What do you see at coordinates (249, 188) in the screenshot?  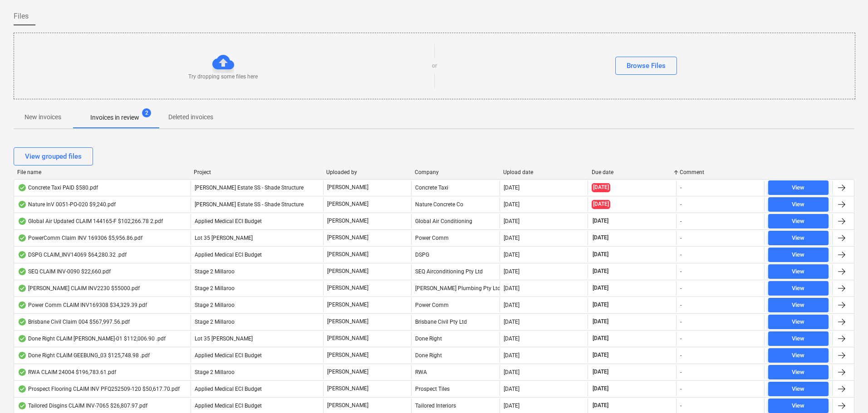 I see `span: Patrick Estate SS - Shade Structure` at bounding box center [249, 188].